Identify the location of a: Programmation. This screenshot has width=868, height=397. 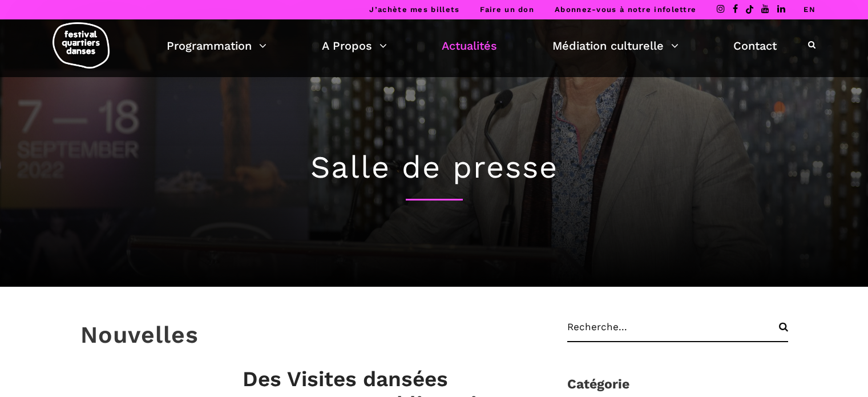
(216, 45).